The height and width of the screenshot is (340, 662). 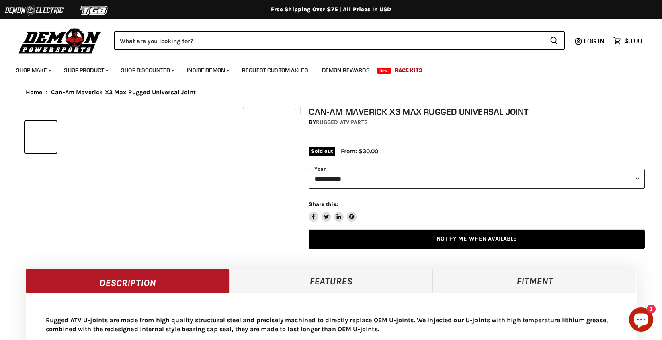 I want to click on ul: Main menu, so click(x=325, y=68).